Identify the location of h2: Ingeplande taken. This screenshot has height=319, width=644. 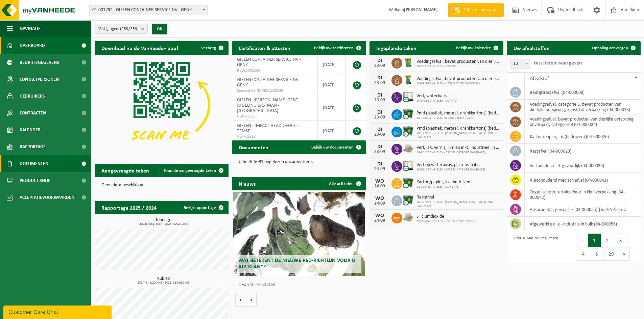
(396, 48).